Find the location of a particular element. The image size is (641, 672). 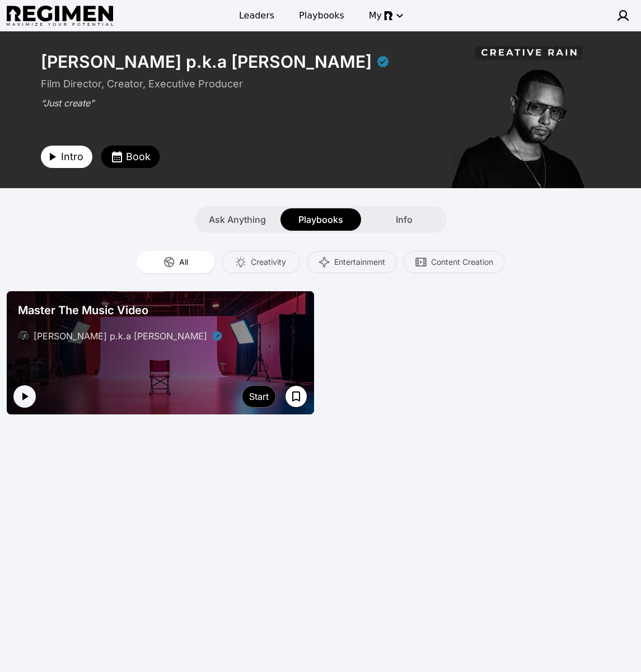

button: All is located at coordinates (176, 262).